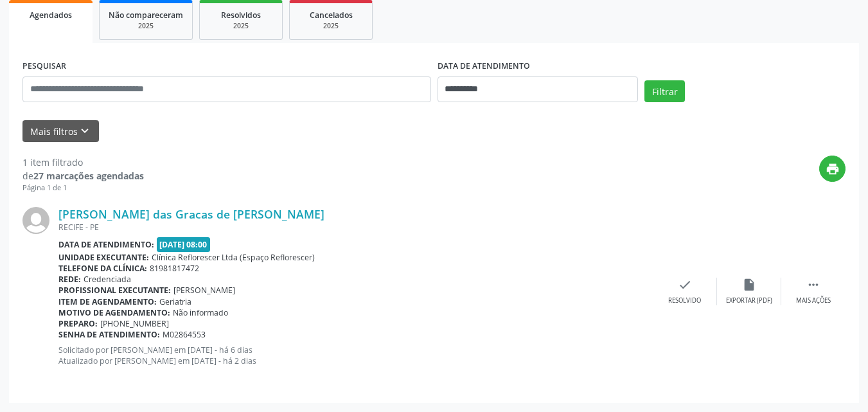 The width and height of the screenshot is (868, 412). I want to click on div: Exportar (PDF), so click(749, 301).